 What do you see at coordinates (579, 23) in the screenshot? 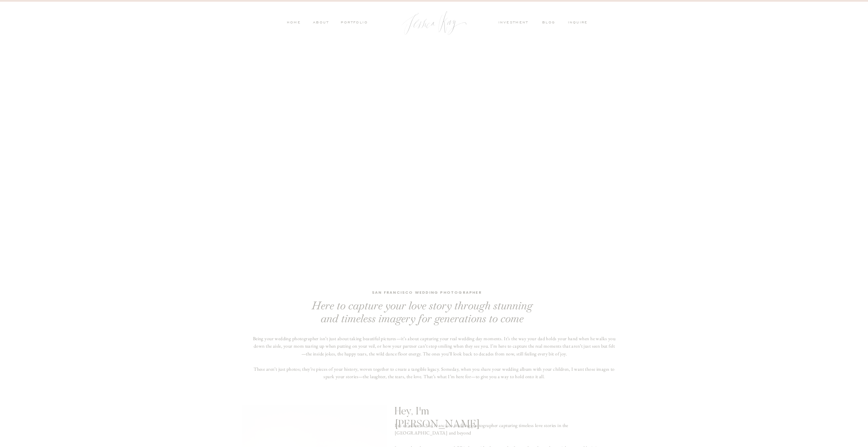
I see `nav: inquire` at bounding box center [579, 23].